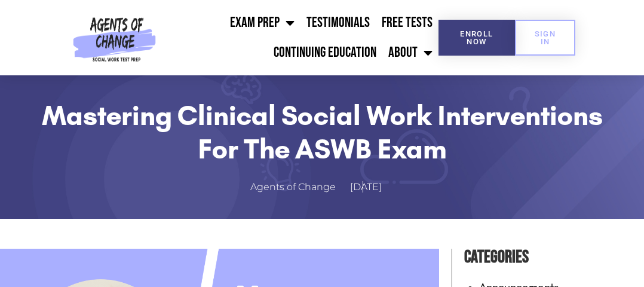 This screenshot has width=644, height=287. I want to click on a: Enroll Now, so click(476, 37).